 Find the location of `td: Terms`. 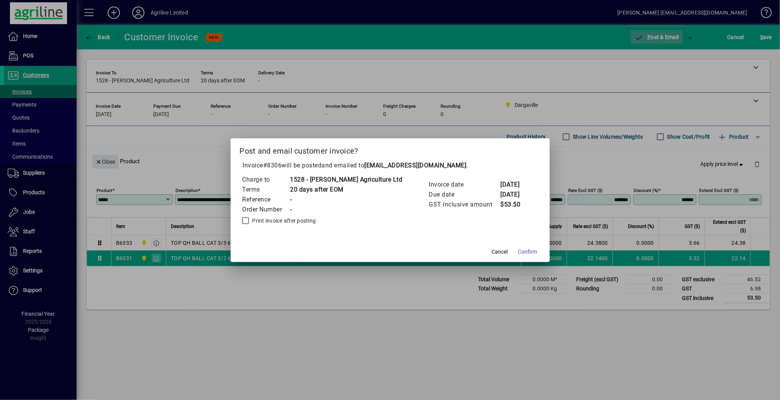

td: Terms is located at coordinates (266, 190).